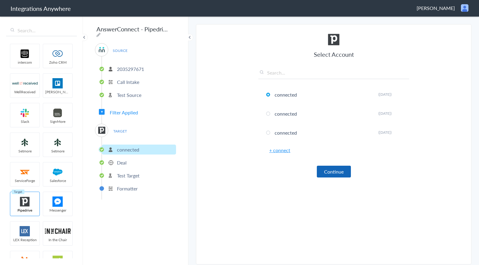 The height and width of the screenshot is (265, 479). What do you see at coordinates (25, 121) in the screenshot?
I see `span: Slack` at bounding box center [25, 121].